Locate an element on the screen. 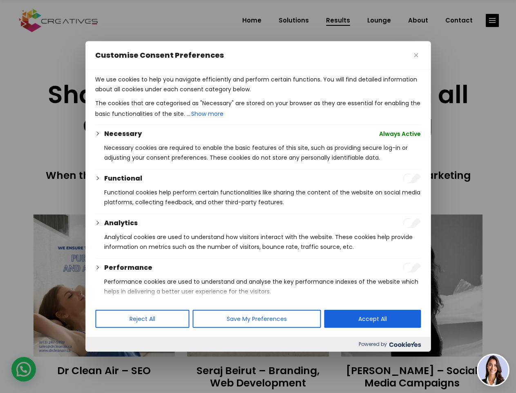  button: Show more is located at coordinates (207, 114).